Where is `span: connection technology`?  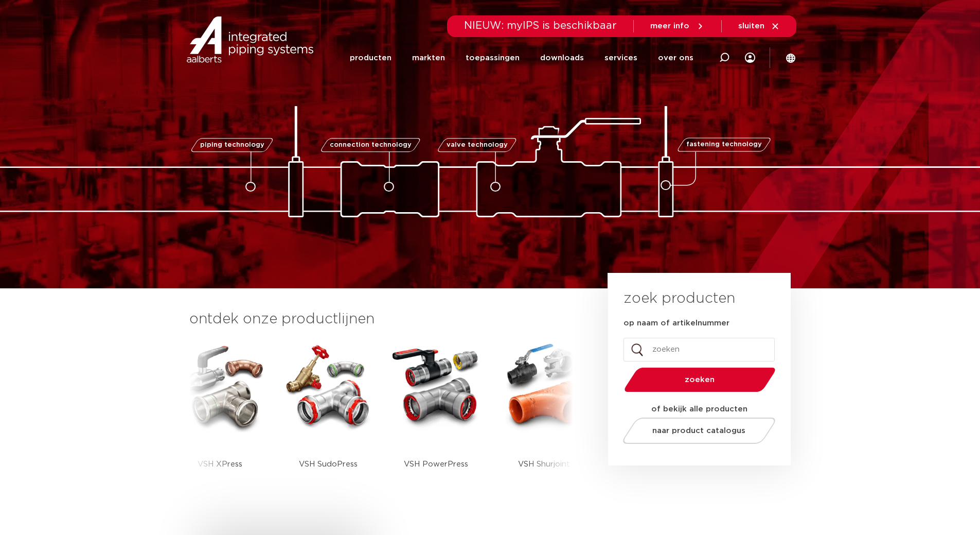
span: connection technology is located at coordinates (370, 145).